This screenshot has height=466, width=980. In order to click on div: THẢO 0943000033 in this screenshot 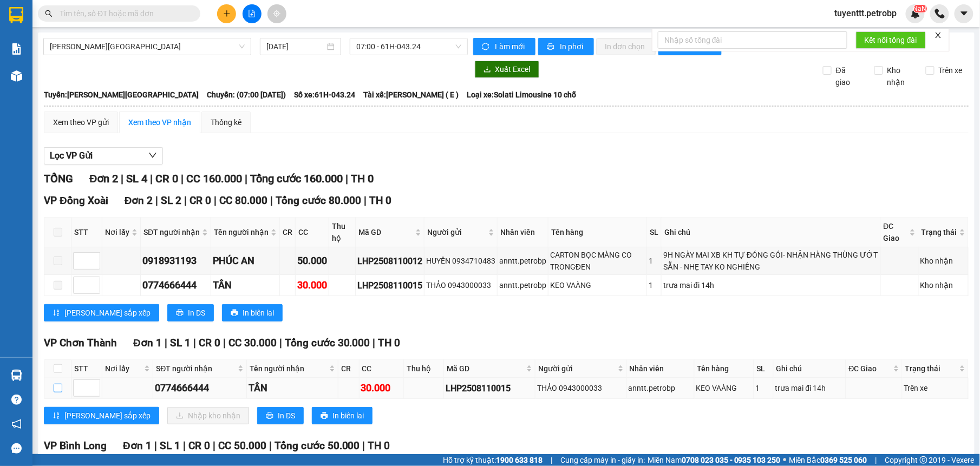, I will do `click(461, 285)`.